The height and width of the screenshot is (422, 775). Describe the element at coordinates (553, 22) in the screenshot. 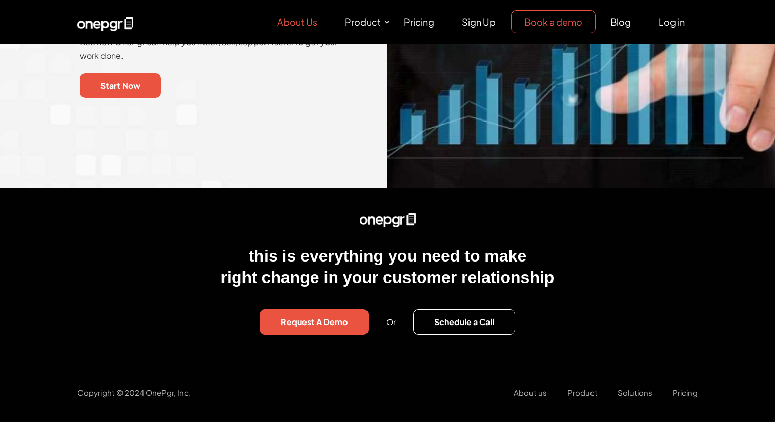

I see `a: Book a demo` at that location.